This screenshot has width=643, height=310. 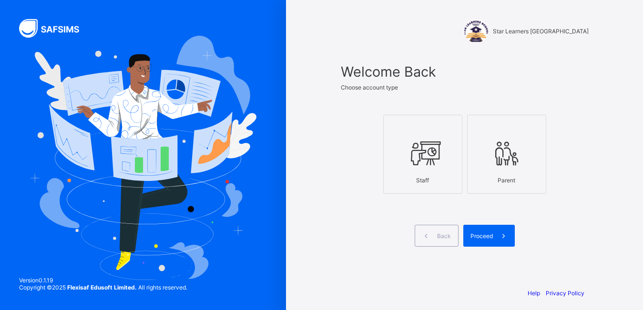 I want to click on span: Copyright © 2025 All rights reserved., so click(x=103, y=288).